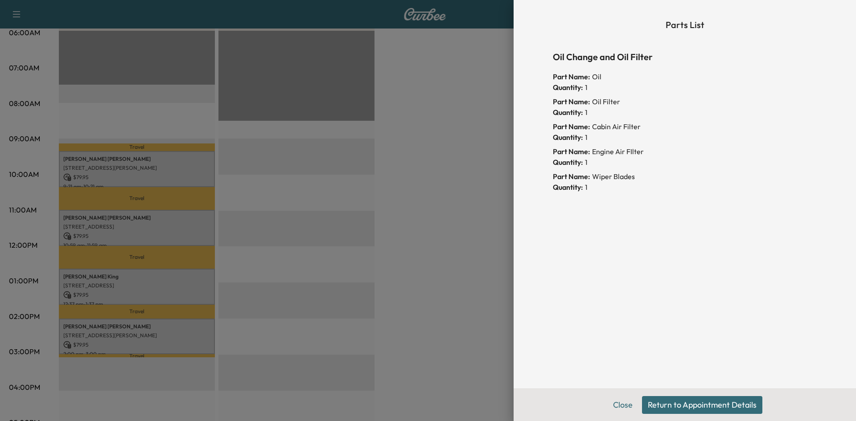  What do you see at coordinates (623, 405) in the screenshot?
I see `button: Close` at bounding box center [623, 405].